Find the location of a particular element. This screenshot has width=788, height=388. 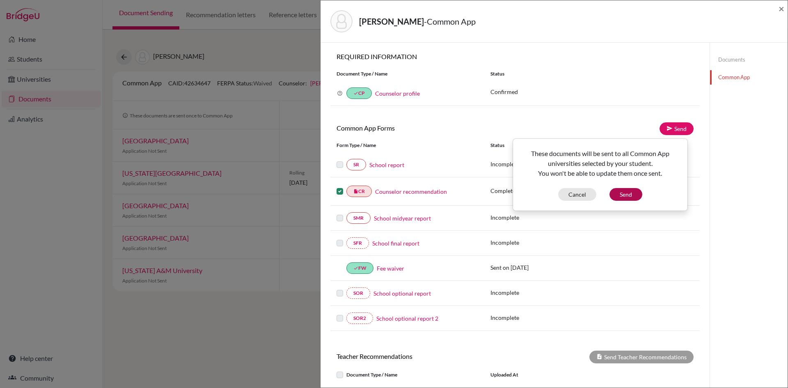

div: Uploaded at is located at coordinates (546, 375).